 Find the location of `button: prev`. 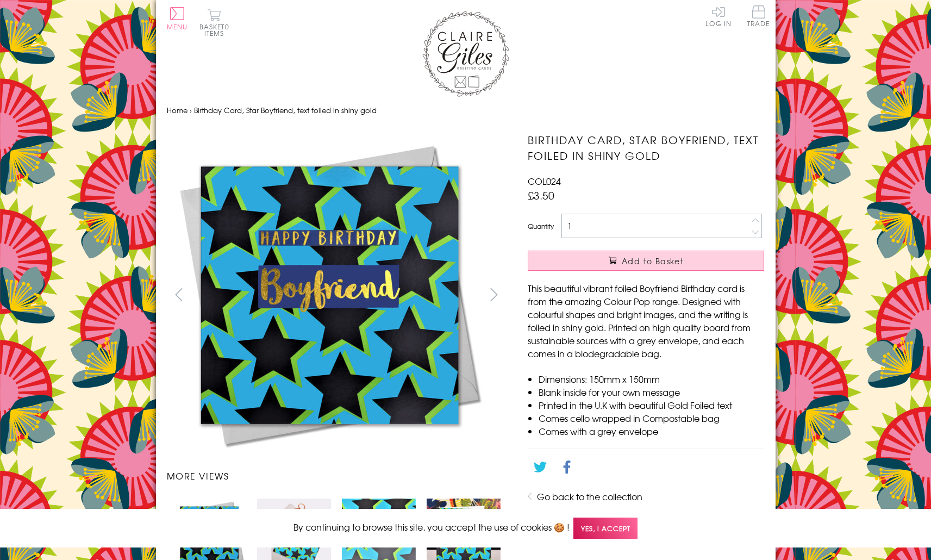

button: prev is located at coordinates (179, 294).